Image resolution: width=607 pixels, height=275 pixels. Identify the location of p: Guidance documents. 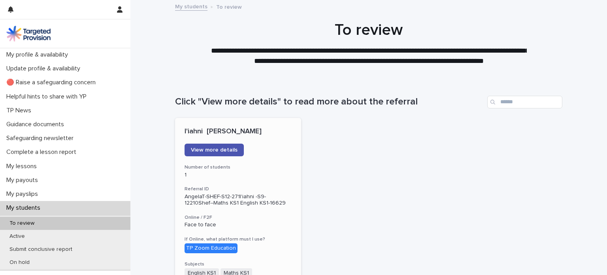
(37, 124).